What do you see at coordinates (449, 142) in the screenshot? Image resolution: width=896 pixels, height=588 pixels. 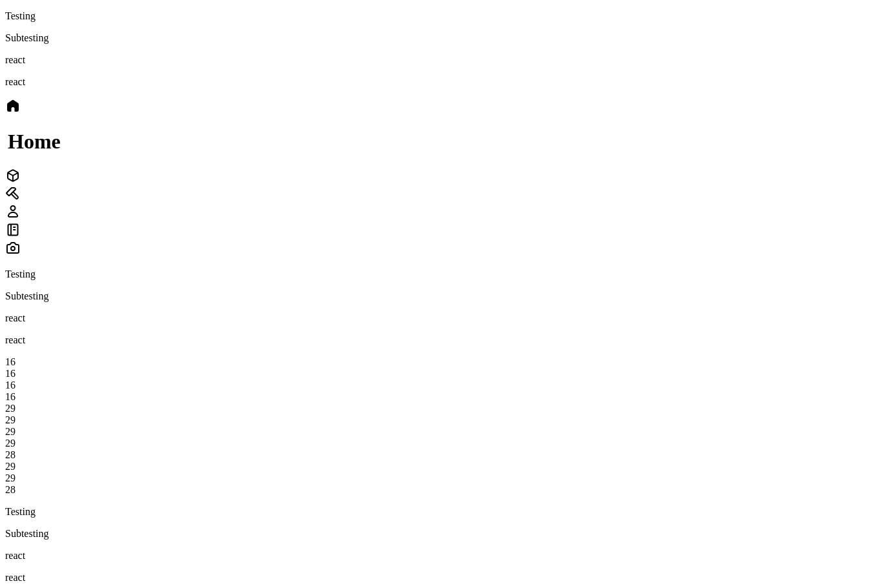 I see `h1: Home` at bounding box center [449, 142].